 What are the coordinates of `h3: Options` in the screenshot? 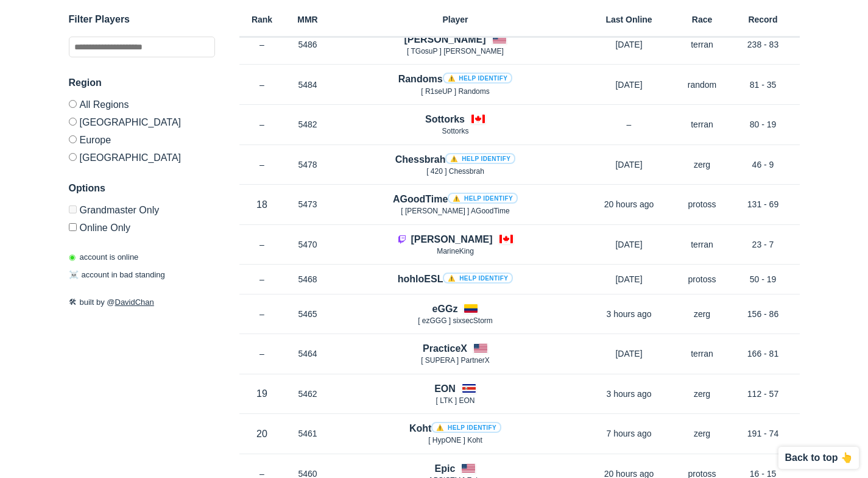 It's located at (142, 188).